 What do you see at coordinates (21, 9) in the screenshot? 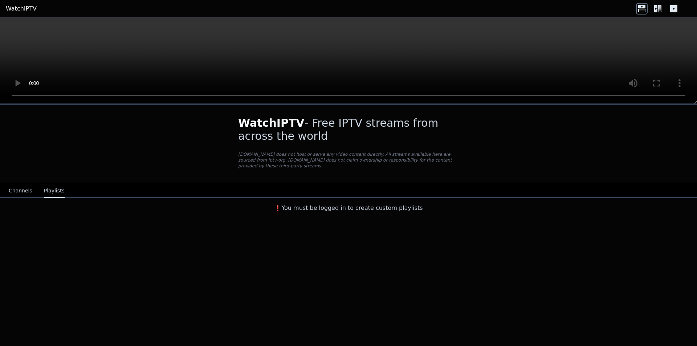
I see `a: WatchIPTV` at bounding box center [21, 9].